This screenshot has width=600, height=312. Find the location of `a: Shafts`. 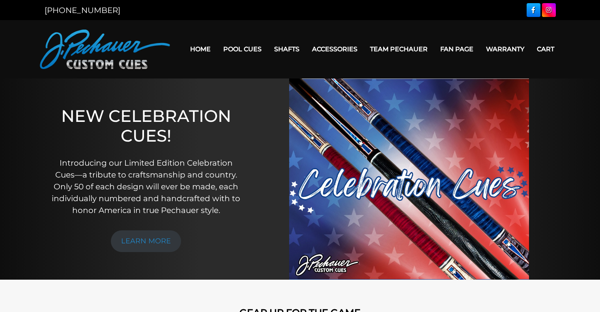

a: Shafts is located at coordinates (287, 49).